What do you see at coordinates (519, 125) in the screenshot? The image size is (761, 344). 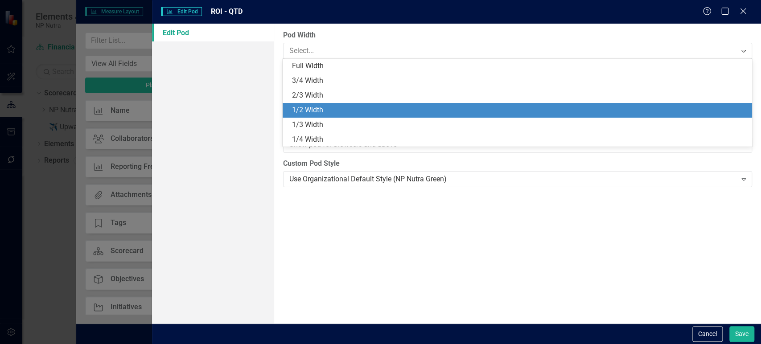 I see `div: 1/3 Width` at bounding box center [519, 125].